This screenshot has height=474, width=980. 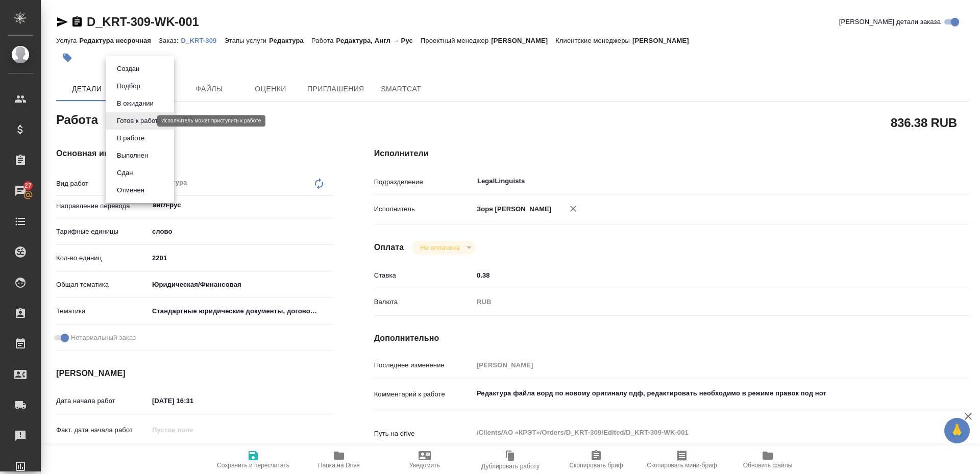 I want to click on button: Сдан, so click(x=125, y=173).